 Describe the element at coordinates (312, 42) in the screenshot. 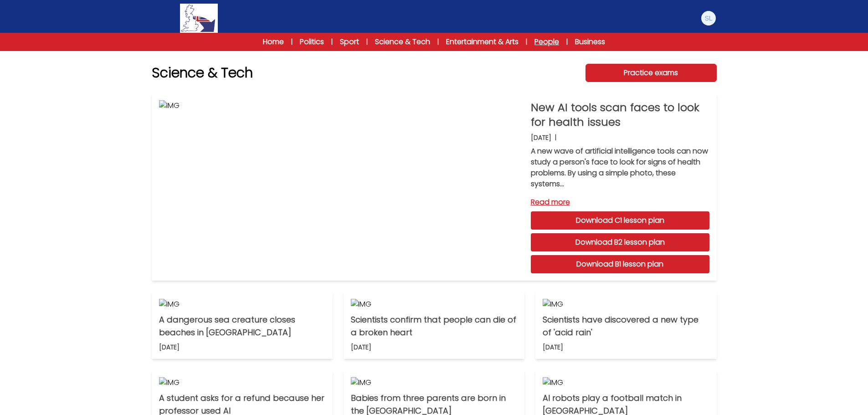

I see `a: Politics` at that location.